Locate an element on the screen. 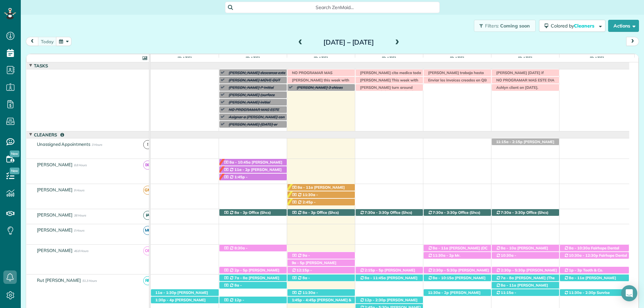  span: 11:30a - 2:30p is located at coordinates (582, 293).